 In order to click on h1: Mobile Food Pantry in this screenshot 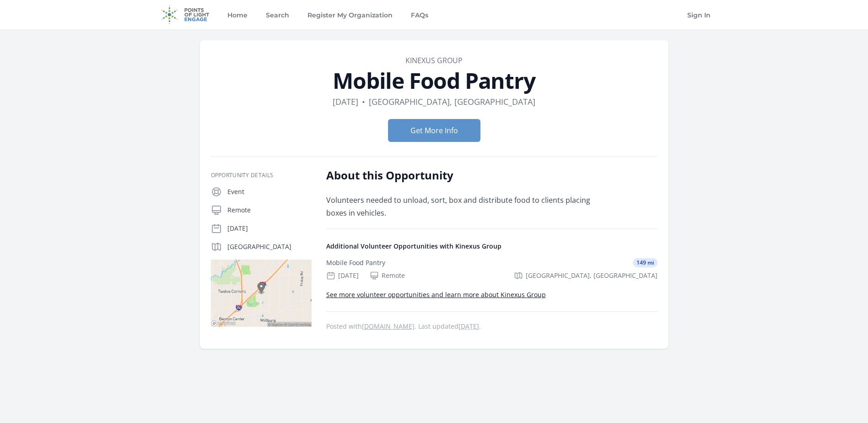, I will do `click(434, 81)`.